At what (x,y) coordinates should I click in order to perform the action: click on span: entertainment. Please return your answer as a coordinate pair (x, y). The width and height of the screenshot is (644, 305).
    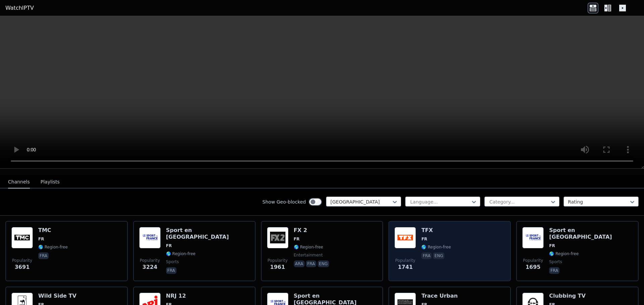
    Looking at the image, I should click on (308, 255).